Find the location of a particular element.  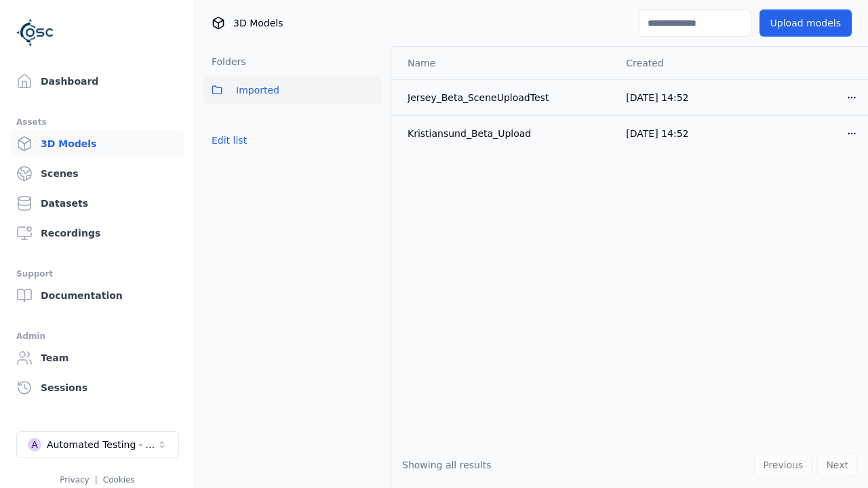

h3: Folders is located at coordinates (224, 62).